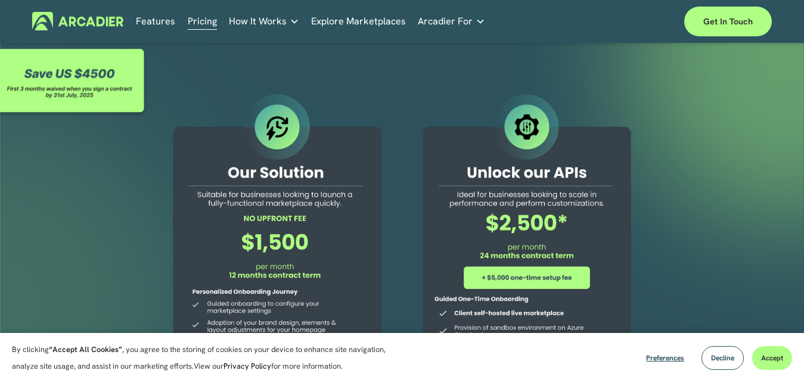 The width and height of the screenshot is (804, 383). I want to click on a: Features, so click(156, 21).